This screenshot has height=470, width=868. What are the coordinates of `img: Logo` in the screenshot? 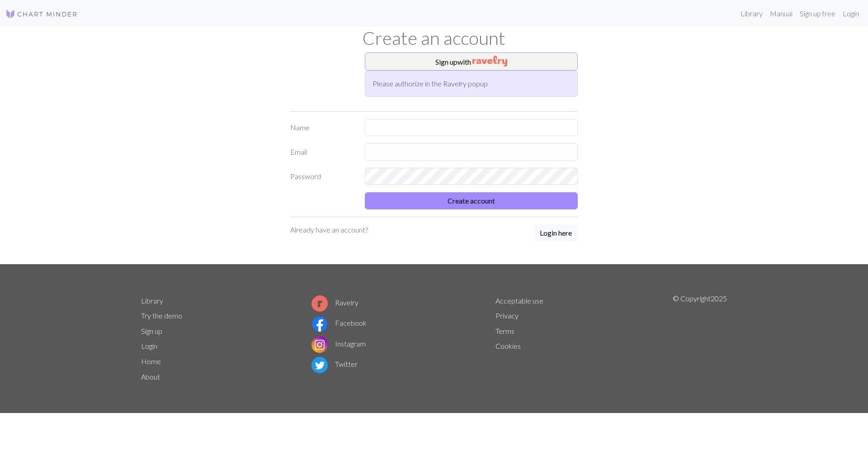 It's located at (42, 14).